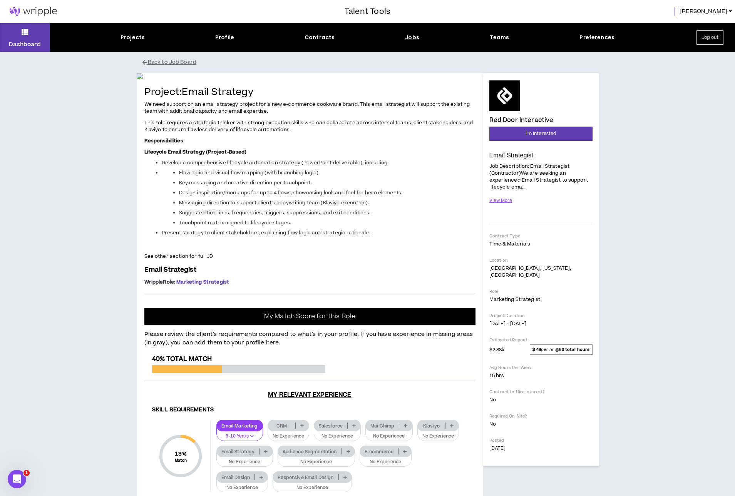  Describe the element at coordinates (382, 426) in the screenshot. I see `p: MailChimp` at that location.